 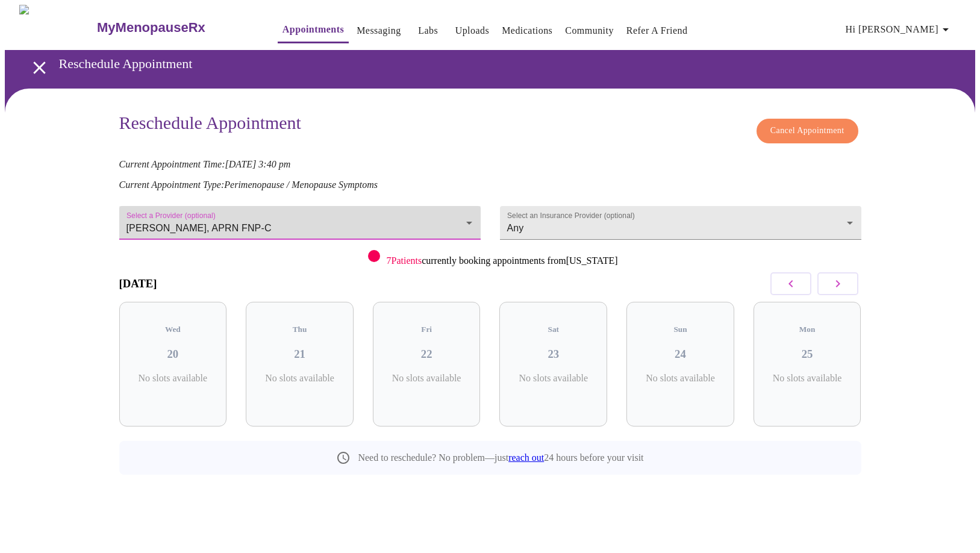 I want to click on h3: 23, so click(x=553, y=354).